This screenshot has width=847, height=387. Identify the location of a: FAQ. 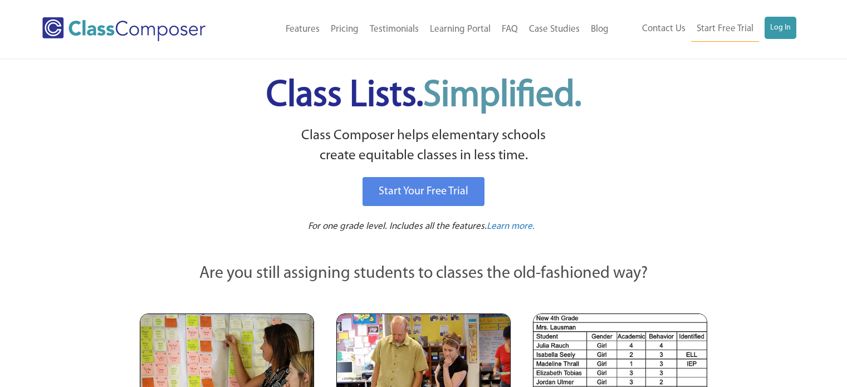
(510, 30).